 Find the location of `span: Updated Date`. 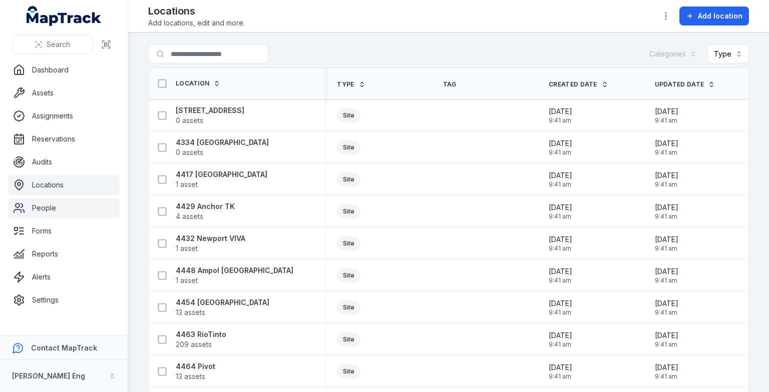

span: Updated Date is located at coordinates (679, 85).